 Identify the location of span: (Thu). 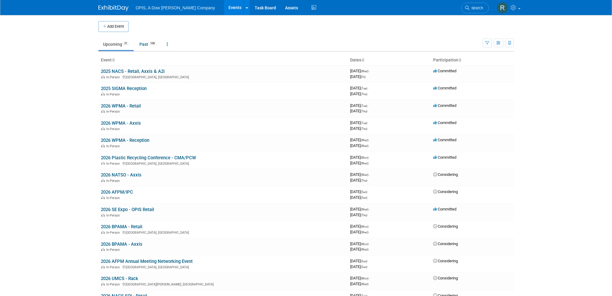
(364, 215).